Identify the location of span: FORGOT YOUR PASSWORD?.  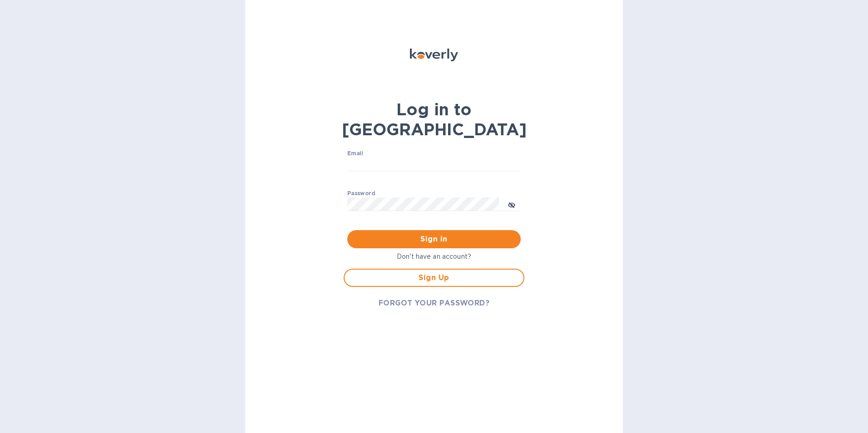
(434, 303).